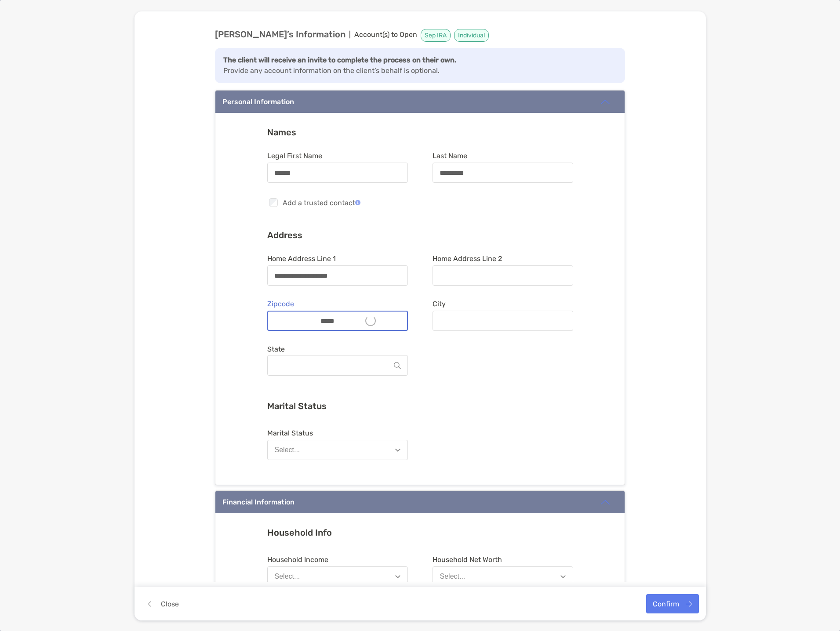  What do you see at coordinates (420, 132) in the screenshot?
I see `h3: Names` at bounding box center [420, 132].